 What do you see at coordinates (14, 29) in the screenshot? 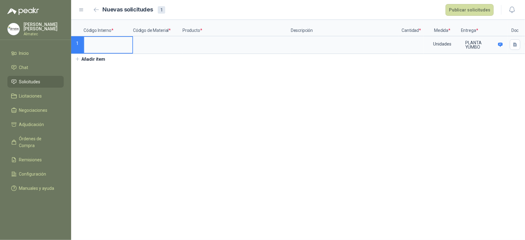
I see `img: Company Logo` at bounding box center [14, 29].